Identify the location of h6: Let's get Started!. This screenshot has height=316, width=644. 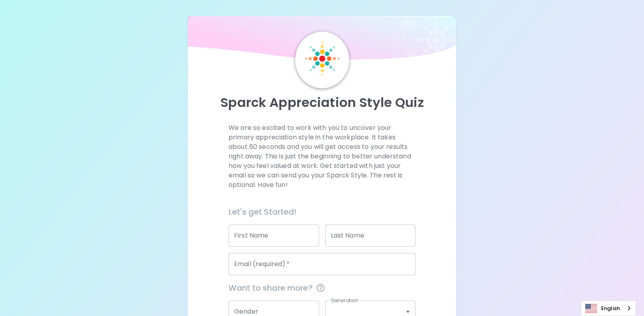
(322, 212).